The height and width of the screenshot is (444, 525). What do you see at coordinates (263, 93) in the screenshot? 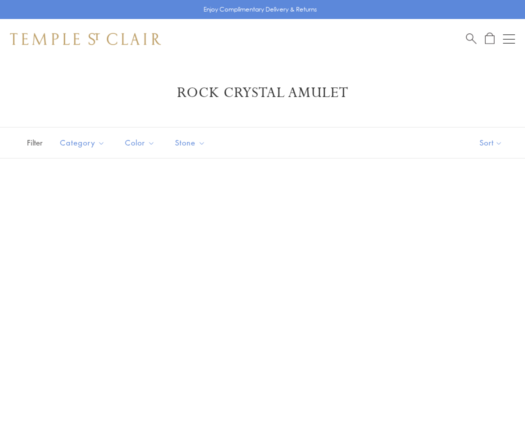
I see `h1: Rock Crystal Amulet` at bounding box center [263, 93].